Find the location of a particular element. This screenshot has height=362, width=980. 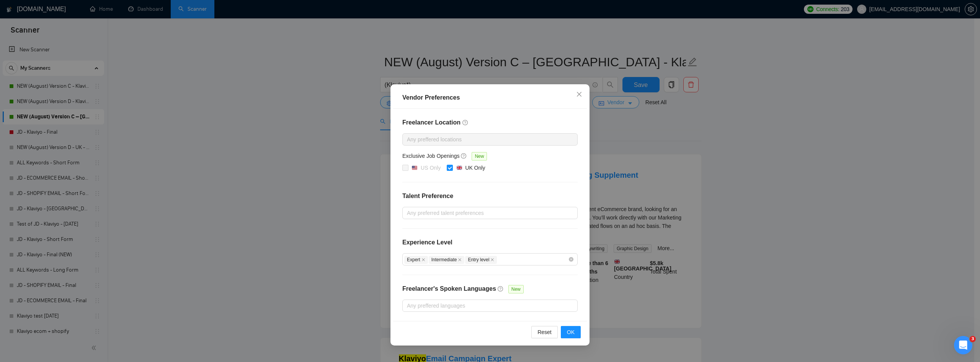

h4: Freelancer's Spoken Languages is located at coordinates (449, 289).